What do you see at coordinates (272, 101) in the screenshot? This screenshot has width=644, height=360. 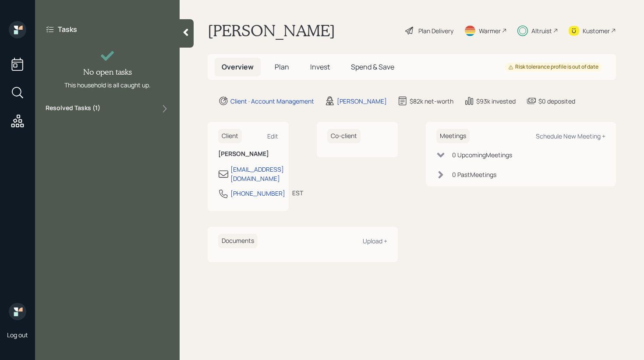 I see `div: Client · Account Management` at bounding box center [272, 101].